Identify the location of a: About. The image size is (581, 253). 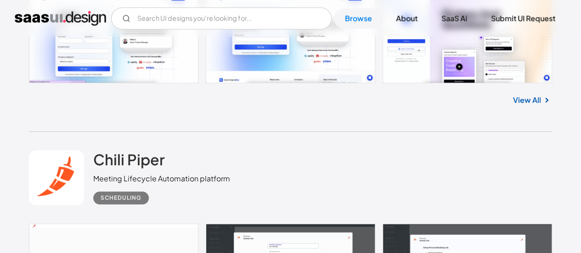
(406, 18).